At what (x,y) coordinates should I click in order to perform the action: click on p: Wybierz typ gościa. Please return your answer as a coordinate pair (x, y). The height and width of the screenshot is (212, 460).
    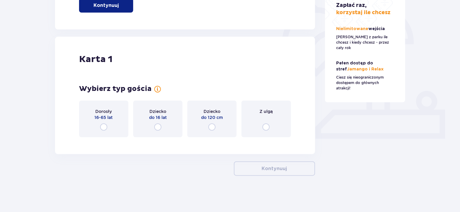
    Looking at the image, I should click on (115, 89).